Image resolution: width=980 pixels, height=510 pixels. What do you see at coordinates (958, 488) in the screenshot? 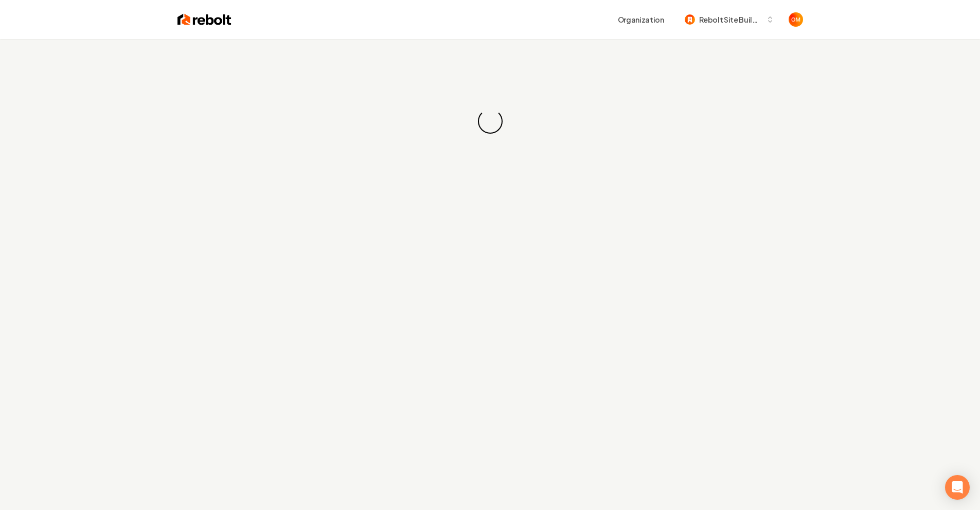
I see `div: Open Intercom Messenger` at bounding box center [958, 488].